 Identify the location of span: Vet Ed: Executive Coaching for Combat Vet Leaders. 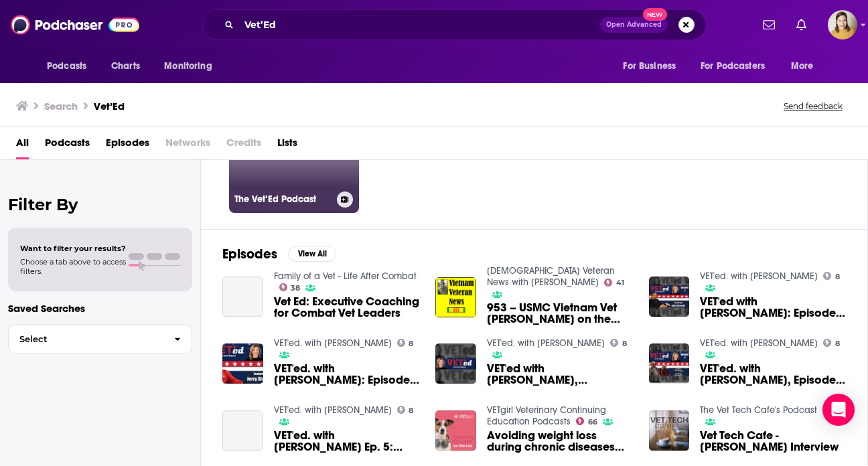
(347, 307).